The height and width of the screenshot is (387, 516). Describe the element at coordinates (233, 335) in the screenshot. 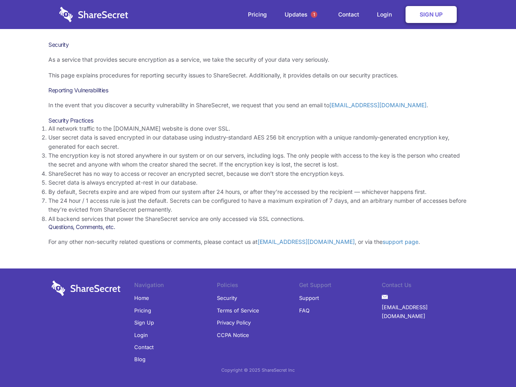

I see `a: CCPA Notice` at that location.